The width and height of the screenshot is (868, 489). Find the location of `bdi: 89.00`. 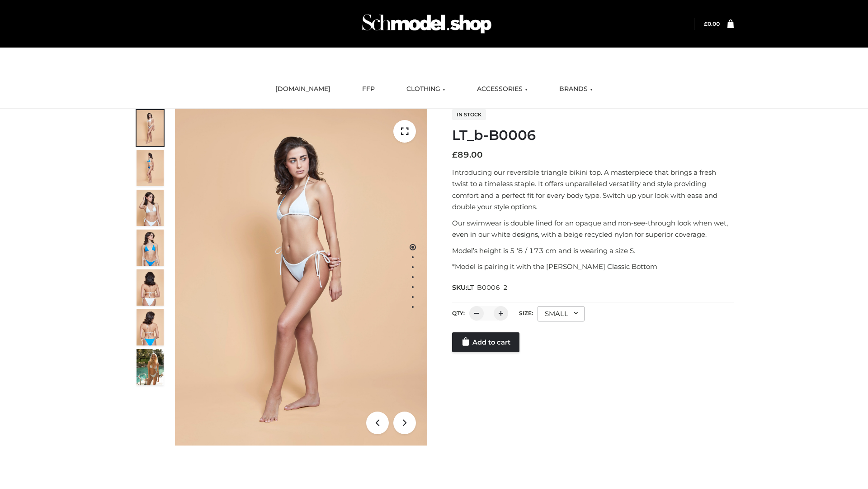

bdi: 89.00 is located at coordinates (467, 155).